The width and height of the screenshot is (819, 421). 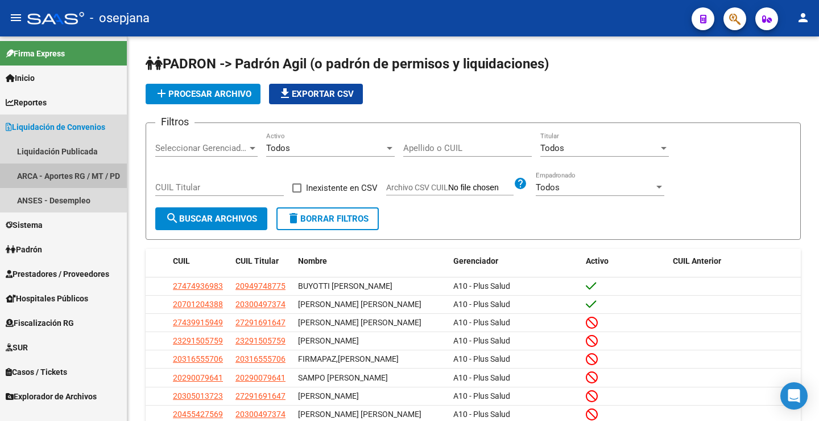 What do you see at coordinates (200, 261) in the screenshot?
I see `datatable-header-cell: CUIL` at bounding box center [200, 261].